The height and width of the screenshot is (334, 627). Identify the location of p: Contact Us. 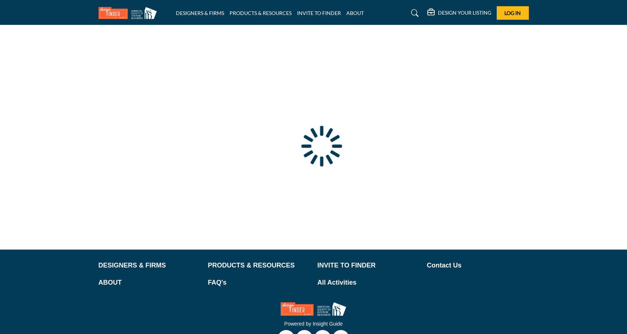
(478, 265).